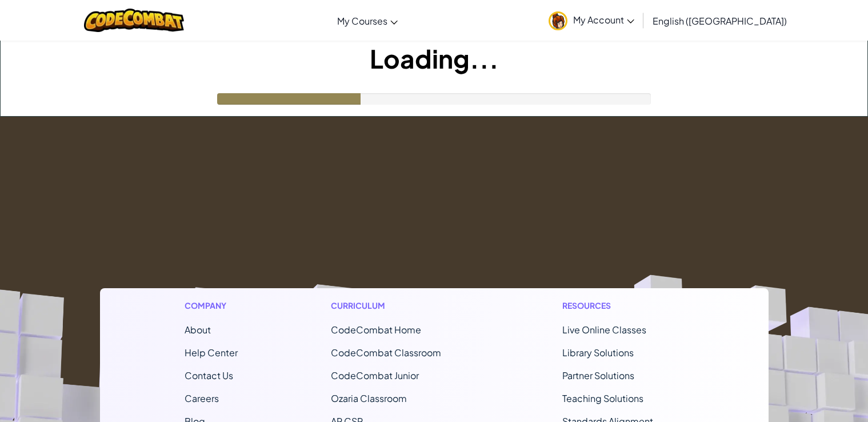 This screenshot has width=868, height=422. I want to click on a: CodeCombat Classroom, so click(385, 352).